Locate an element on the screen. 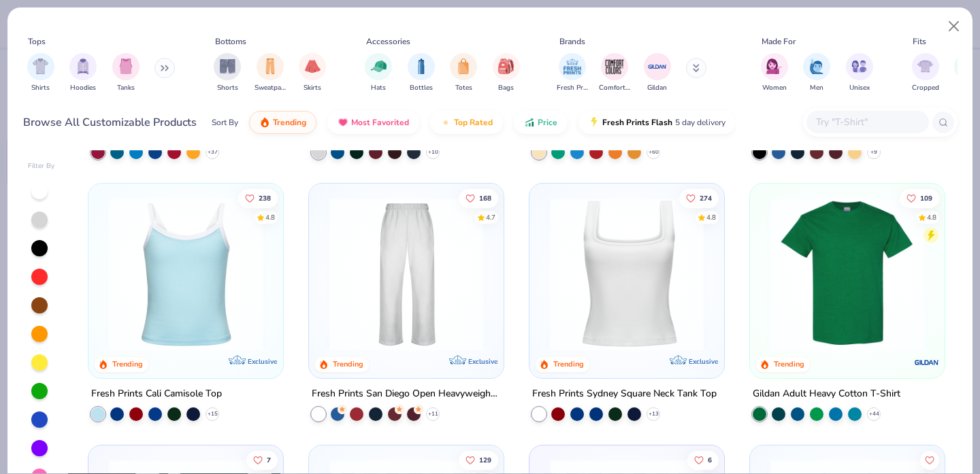 This screenshot has width=980, height=474. span: Top Rated is located at coordinates (474, 122).